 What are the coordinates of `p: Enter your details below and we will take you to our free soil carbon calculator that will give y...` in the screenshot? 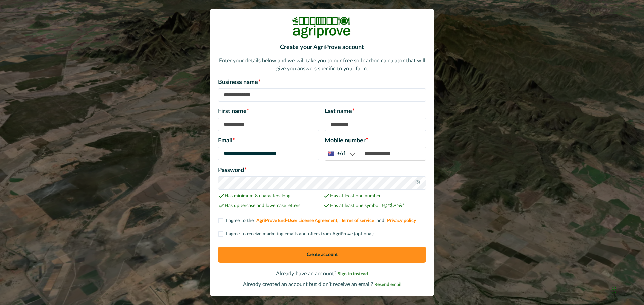 It's located at (322, 65).